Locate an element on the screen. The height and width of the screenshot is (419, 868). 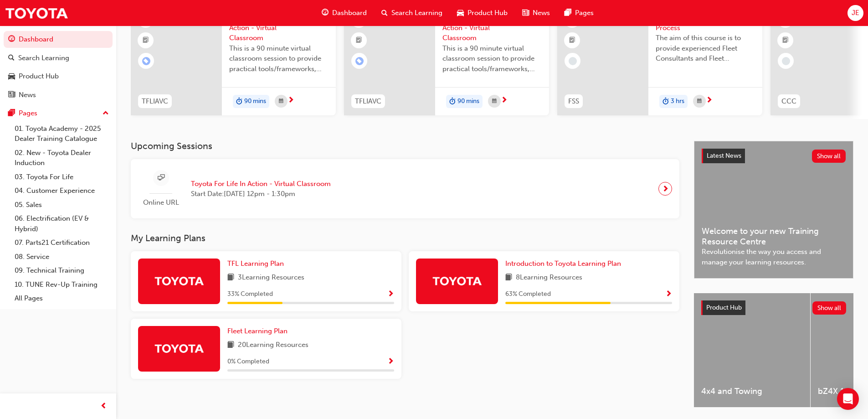
a: 415FSSFleet Strategic Sales ProcessThe aim of this course is to provide experienced Fleet Consult... is located at coordinates (659, 60).